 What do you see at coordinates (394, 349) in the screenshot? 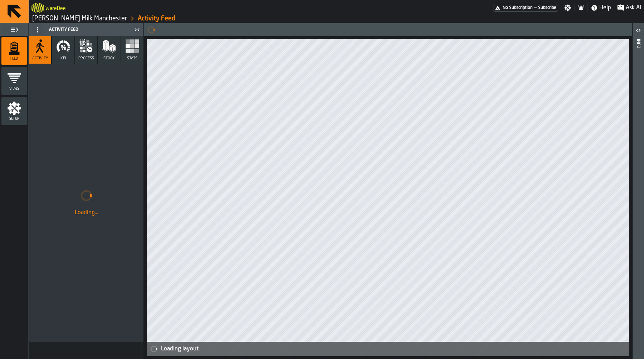
I see `div: Loading layout` at bounding box center [394, 349].